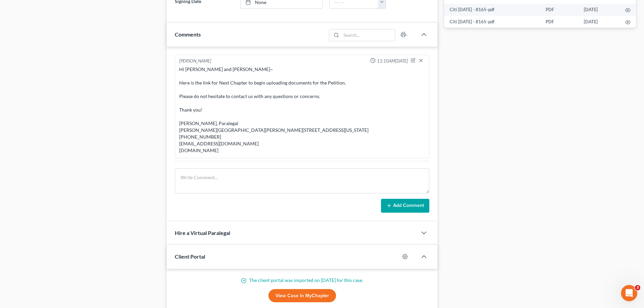 The width and height of the screenshot is (644, 308). I want to click on a: View Case in MyChapter, so click(302, 296).